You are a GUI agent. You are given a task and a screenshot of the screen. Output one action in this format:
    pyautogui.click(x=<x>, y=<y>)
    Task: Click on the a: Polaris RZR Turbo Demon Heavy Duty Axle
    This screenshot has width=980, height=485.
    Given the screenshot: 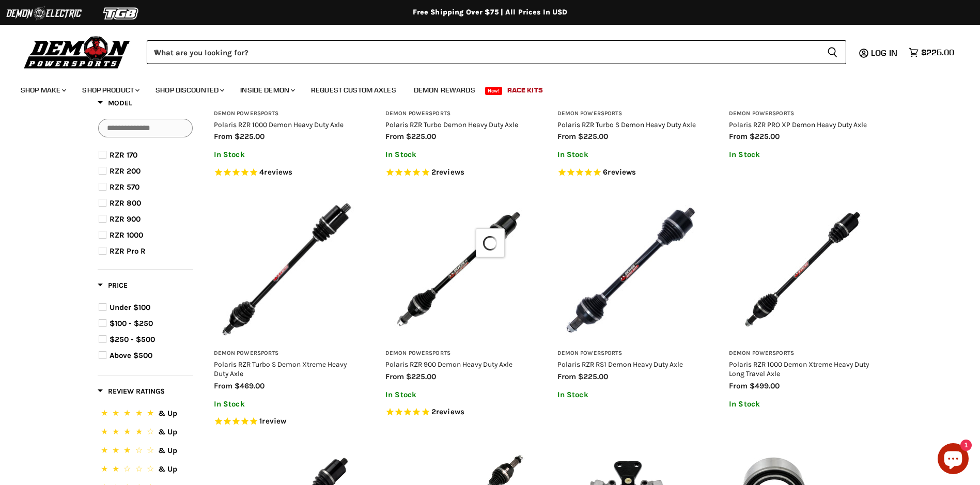 What is the action you would take?
    pyautogui.click(x=452, y=125)
    